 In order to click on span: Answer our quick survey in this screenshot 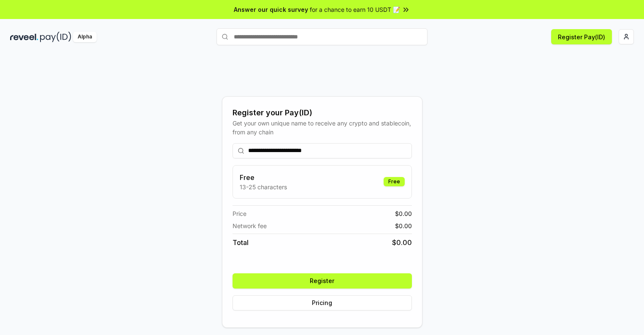, I will do `click(271, 9)`.